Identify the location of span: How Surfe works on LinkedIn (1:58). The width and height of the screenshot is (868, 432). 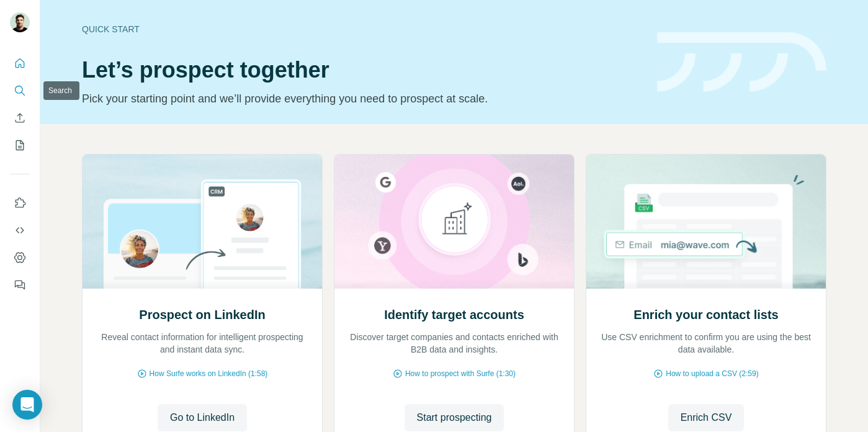
(208, 373).